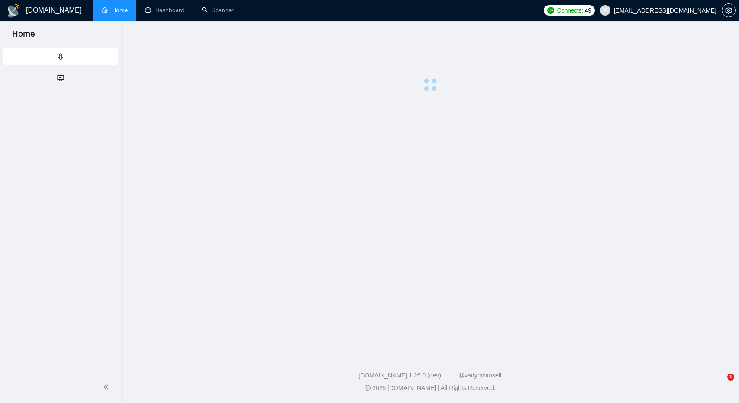  Describe the element at coordinates (728, 10) in the screenshot. I see `span: setting` at that location.